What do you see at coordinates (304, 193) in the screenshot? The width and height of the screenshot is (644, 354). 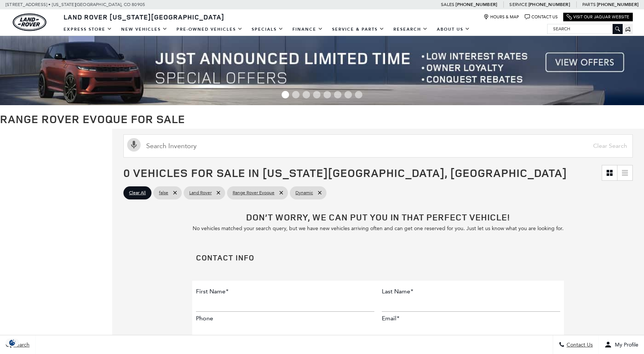 I see `span: Dynamic` at bounding box center [304, 193].